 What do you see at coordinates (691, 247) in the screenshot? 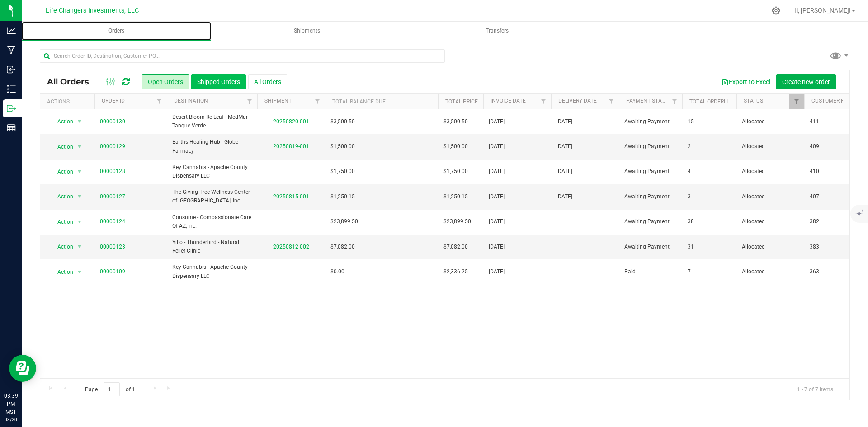
I see `span: 31` at bounding box center [691, 247].